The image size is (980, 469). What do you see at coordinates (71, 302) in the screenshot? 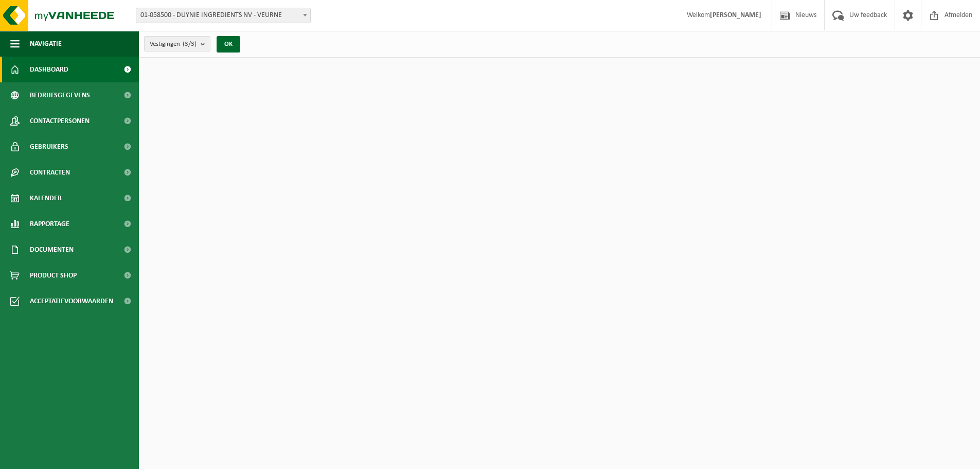
I see `span: Acceptatievoorwaarden` at bounding box center [71, 302].